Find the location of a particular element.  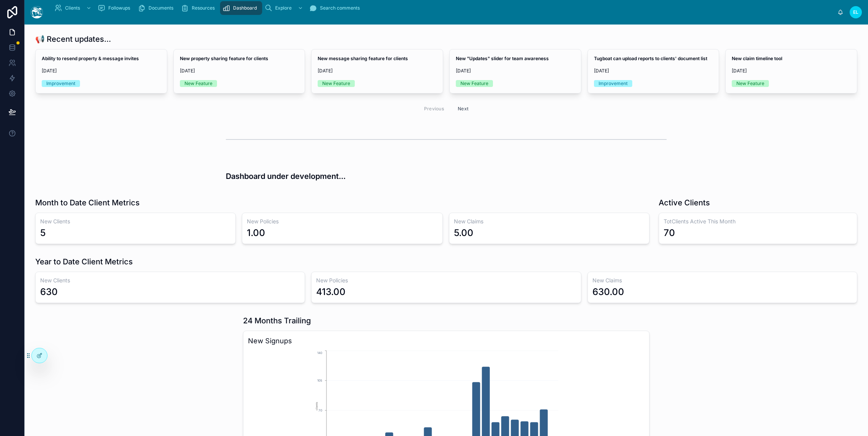

strong: New property sharing feature for clients is located at coordinates (224, 58).